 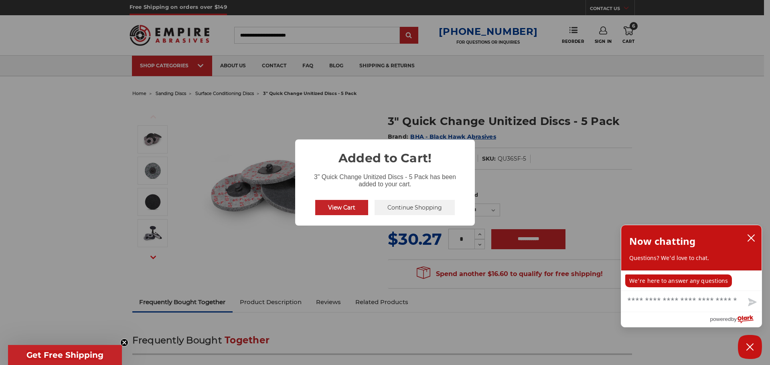 I want to click on p: Questions? We'd love to chat., so click(x=691, y=258).